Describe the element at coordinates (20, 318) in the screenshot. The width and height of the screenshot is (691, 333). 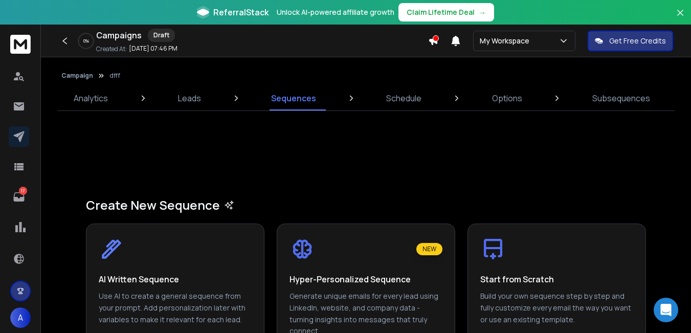
I see `button: A` at that location.